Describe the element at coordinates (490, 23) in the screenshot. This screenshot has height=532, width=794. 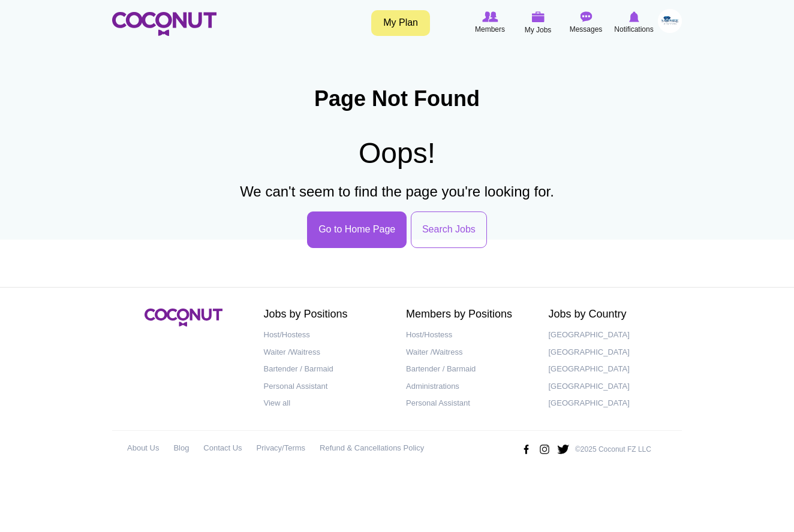
I see `a: Browse Members Members` at that location.